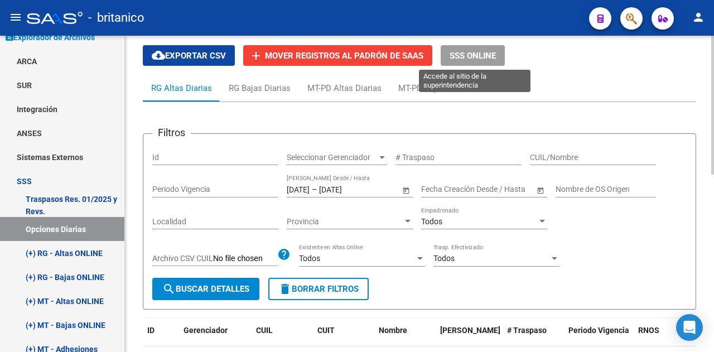 Image resolution: width=714 pixels, height=352 pixels. Describe the element at coordinates (285, 289) in the screenshot. I see `mat-icon: delete` at that location.